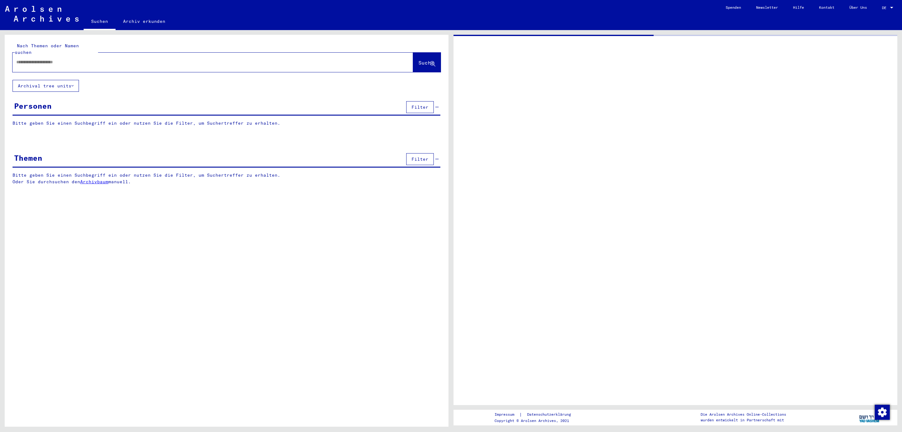  Describe the element at coordinates (42, 14) in the screenshot. I see `img: Arolsen_neg.svg` at that location.